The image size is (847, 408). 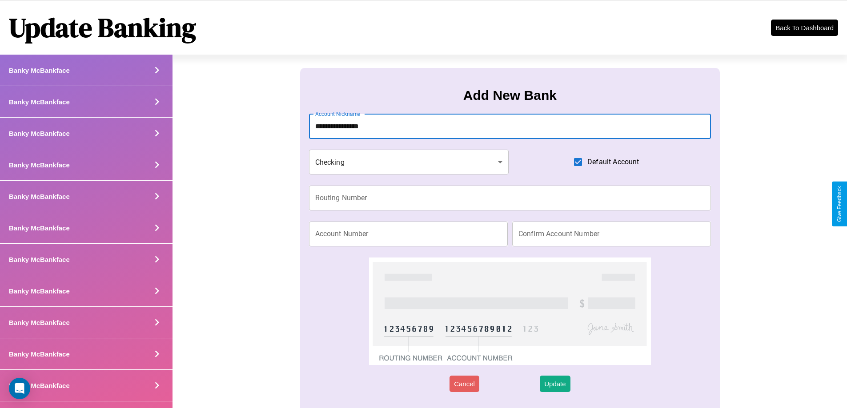 I want to click on h3: Add New Bank, so click(x=510, y=96).